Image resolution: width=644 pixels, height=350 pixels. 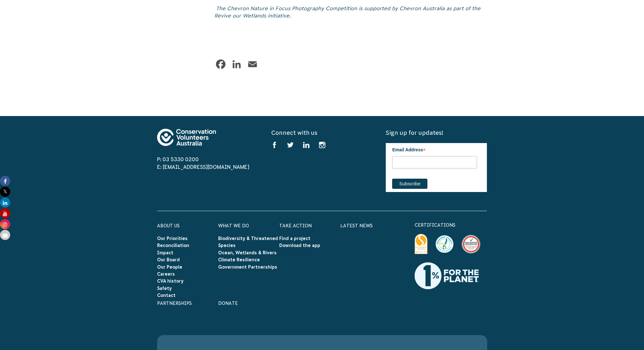 What do you see at coordinates (435, 149) in the screenshot?
I see `label: Email Address` at bounding box center [435, 149].